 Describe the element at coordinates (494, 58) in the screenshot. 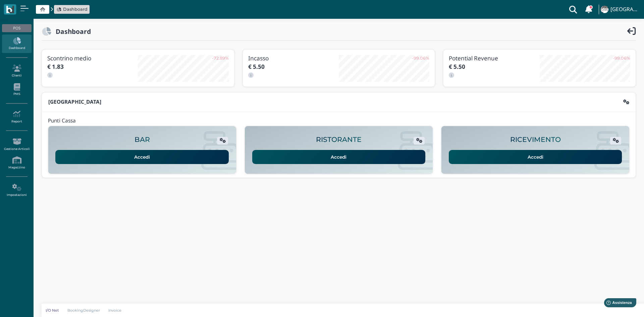

I see `h3: Potential Revenue` at that location.